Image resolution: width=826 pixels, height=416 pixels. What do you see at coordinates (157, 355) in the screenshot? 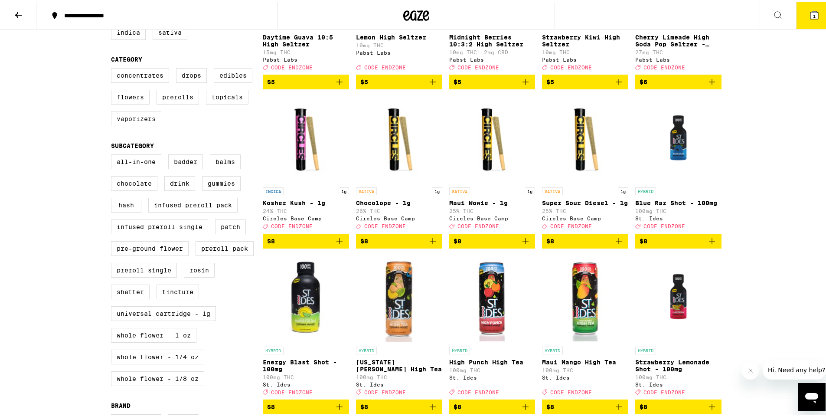
I see `label: Whole Flower - 1/4 oz` at bounding box center [157, 355].